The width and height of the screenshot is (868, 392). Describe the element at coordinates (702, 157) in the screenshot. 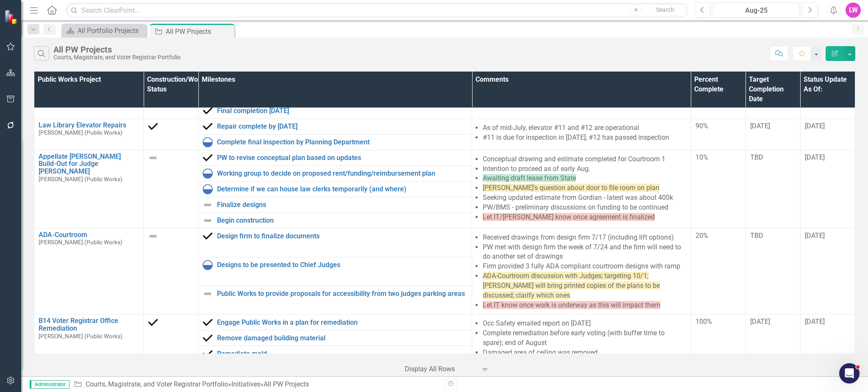

I see `span: 10%` at that location.